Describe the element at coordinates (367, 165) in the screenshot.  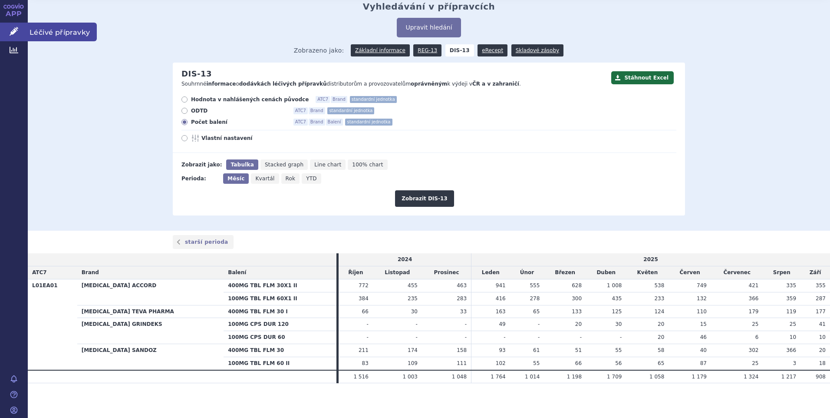
I see `span: 100% chart` at that location.